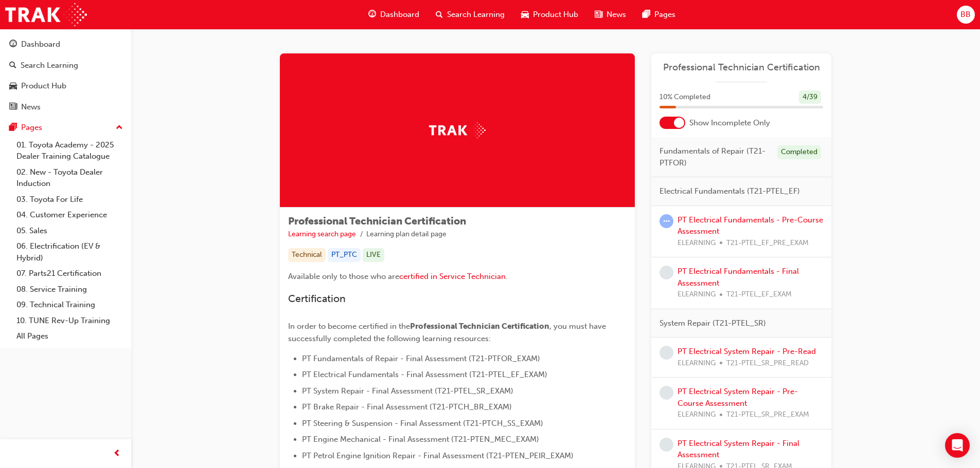 The width and height of the screenshot is (980, 468). Describe the element at coordinates (70, 231) in the screenshot. I see `a: 05. Sales` at that location.